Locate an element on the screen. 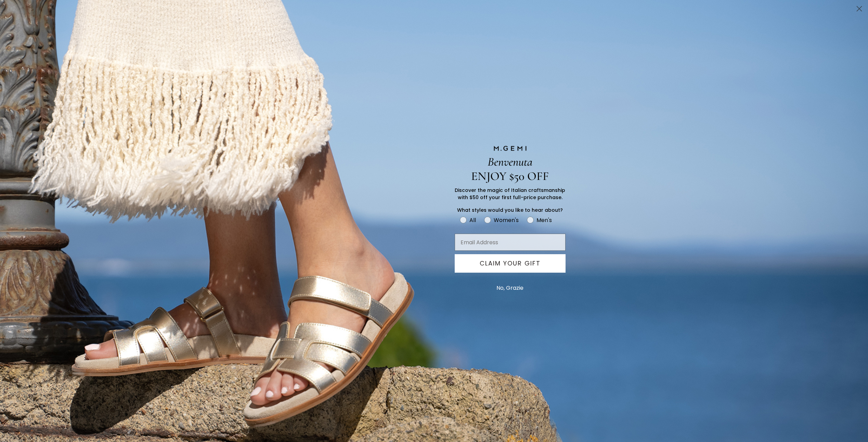  span: Benvenuta is located at coordinates (510, 162).